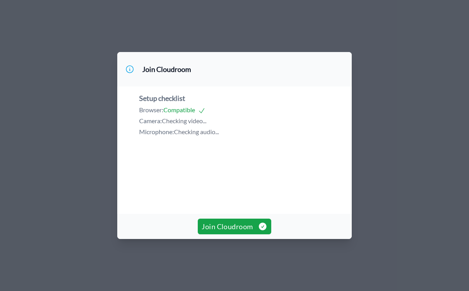 This screenshot has height=291, width=469. I want to click on span: Join Cloudroom, so click(234, 226).